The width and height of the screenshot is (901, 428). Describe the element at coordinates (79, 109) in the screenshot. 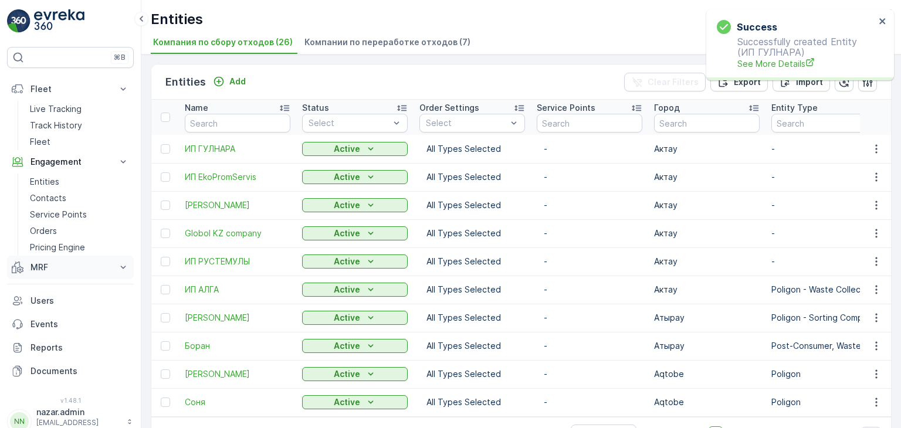

I see `a: Live Tracking` at that location.